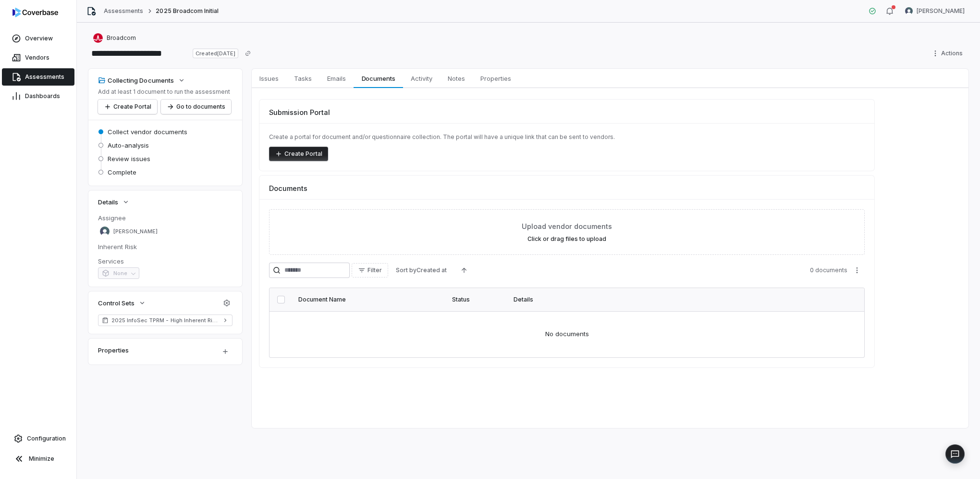 This screenshot has height=479, width=980. I want to click on span: Control Sets, so click(116, 303).